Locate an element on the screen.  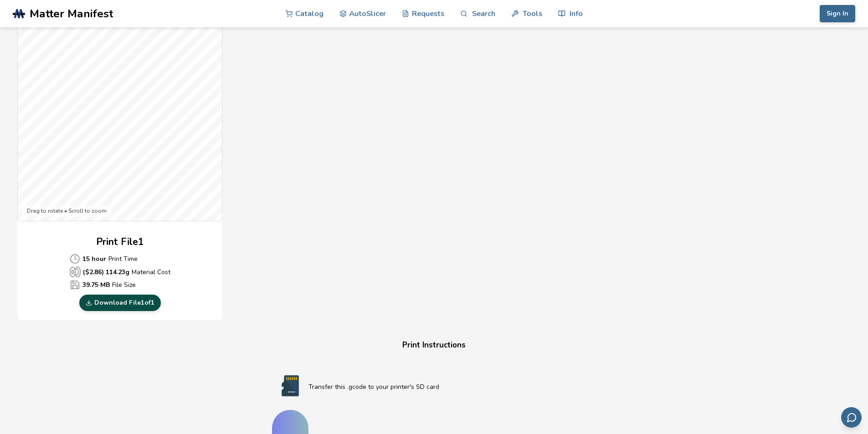
b: 15 hour is located at coordinates (94, 258).